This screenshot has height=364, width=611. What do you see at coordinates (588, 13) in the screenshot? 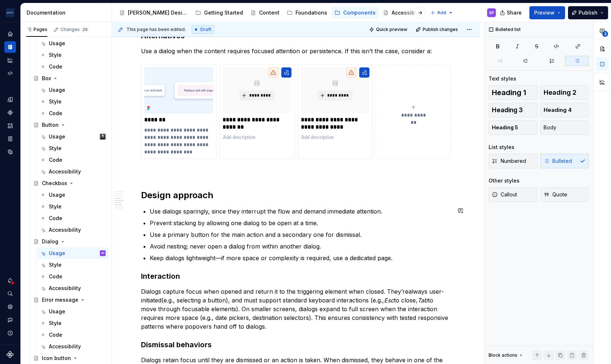
I see `span: Publish` at bounding box center [588, 13].